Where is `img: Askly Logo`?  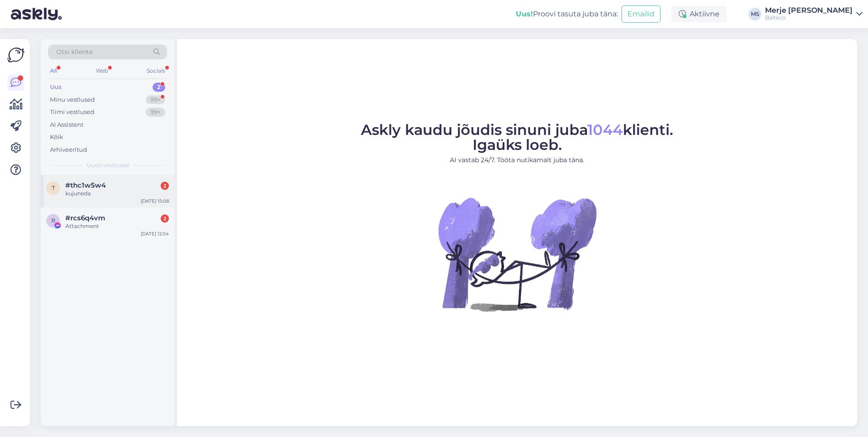 img: Askly Logo is located at coordinates (16, 55).